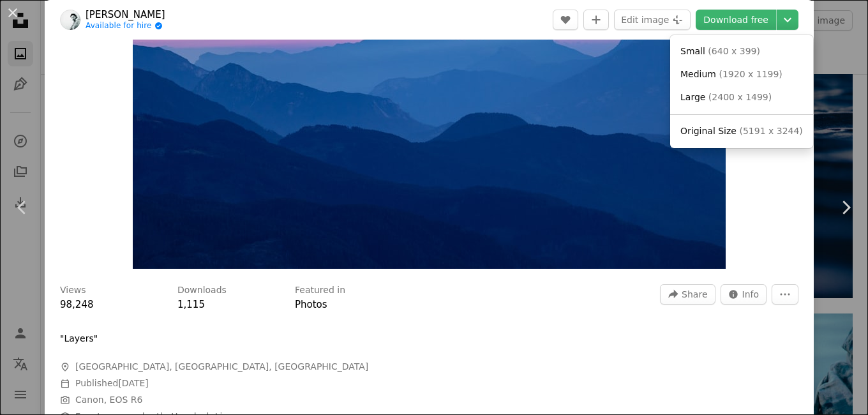 Image resolution: width=868 pixels, height=415 pixels. I want to click on span: ( 640 x 399 ), so click(734, 51).